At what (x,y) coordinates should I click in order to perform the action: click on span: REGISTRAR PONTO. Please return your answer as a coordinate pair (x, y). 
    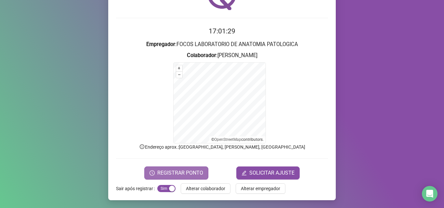
    Looking at the image, I should click on (180, 173).